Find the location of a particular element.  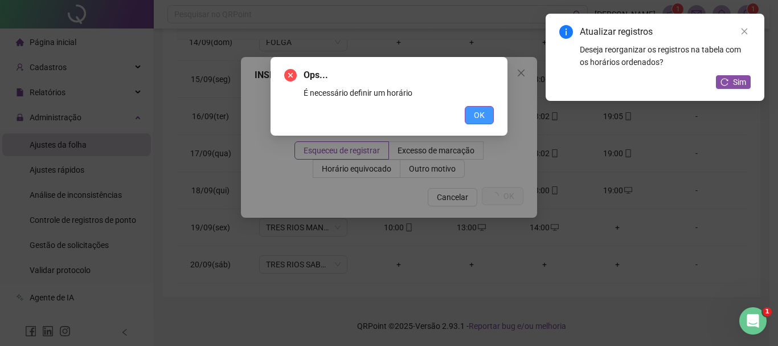

span: Sim is located at coordinates (739, 82).